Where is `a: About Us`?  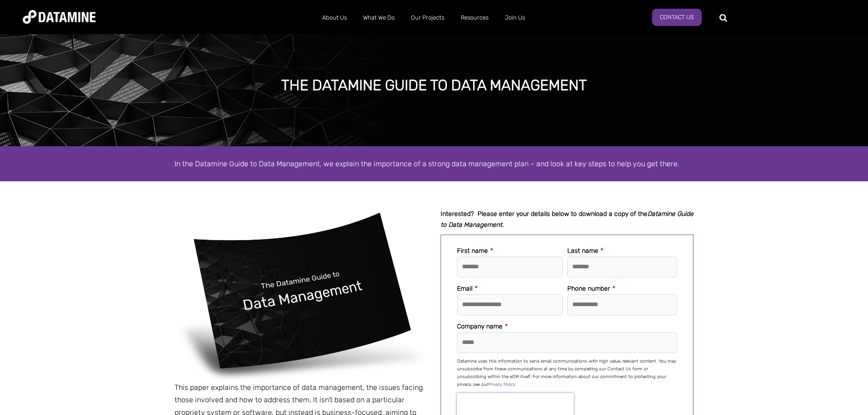
a: About Us is located at coordinates (335, 18).